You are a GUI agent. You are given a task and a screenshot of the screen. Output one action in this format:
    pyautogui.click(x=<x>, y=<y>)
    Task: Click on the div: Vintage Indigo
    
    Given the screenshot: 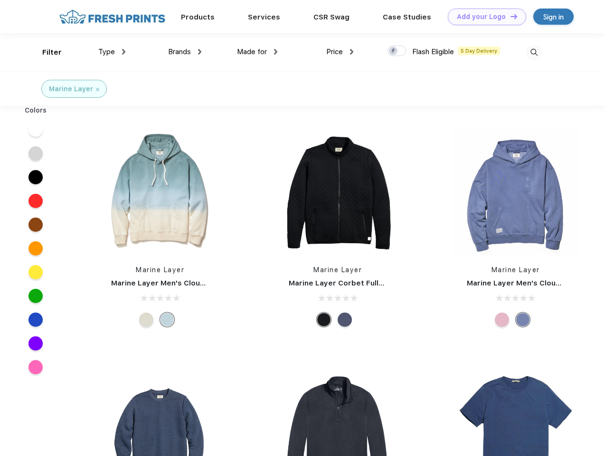 What is the action you would take?
    pyautogui.click(x=522, y=319)
    